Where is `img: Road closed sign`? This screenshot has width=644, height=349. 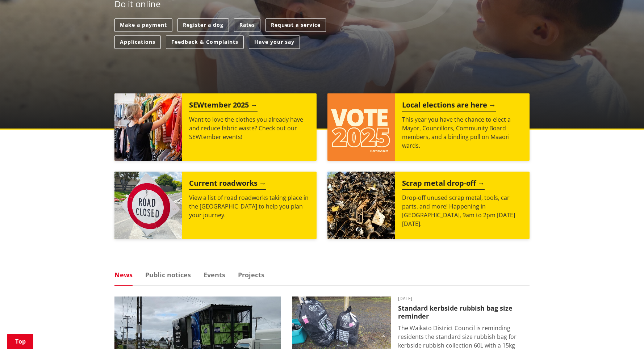 img: Road closed sign is located at coordinates (148, 205).